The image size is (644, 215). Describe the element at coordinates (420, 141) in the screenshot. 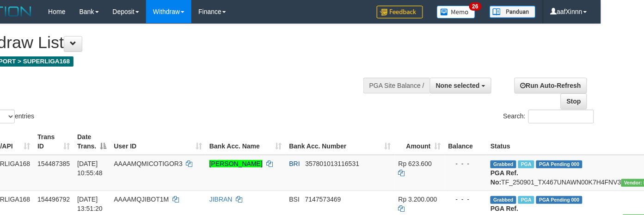

I see `th: Amount: activate to sort column ascending` at that location.